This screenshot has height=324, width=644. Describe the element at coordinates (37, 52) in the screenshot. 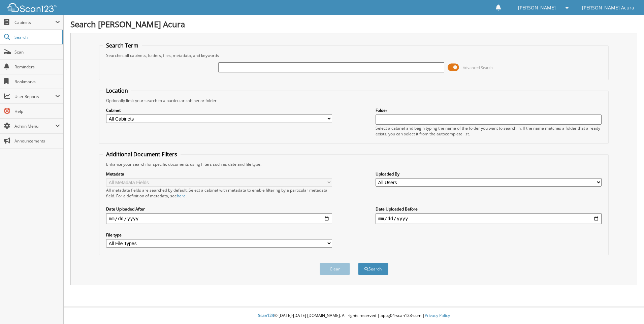

I see `span: Scan` at that location.